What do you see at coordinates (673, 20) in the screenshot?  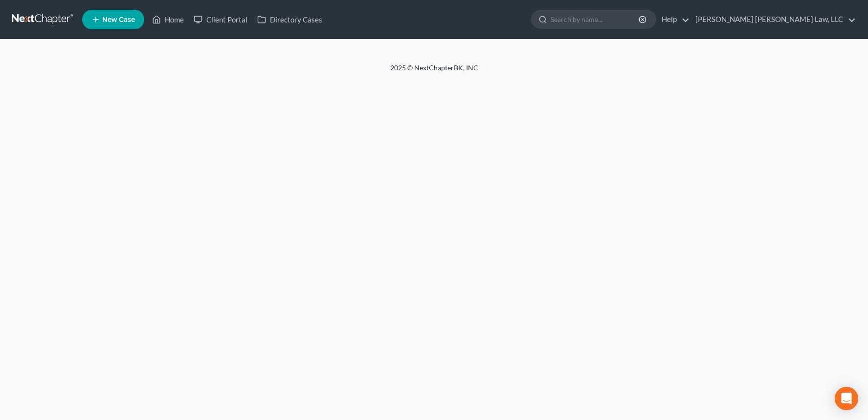 I see `a: Help` at bounding box center [673, 20].